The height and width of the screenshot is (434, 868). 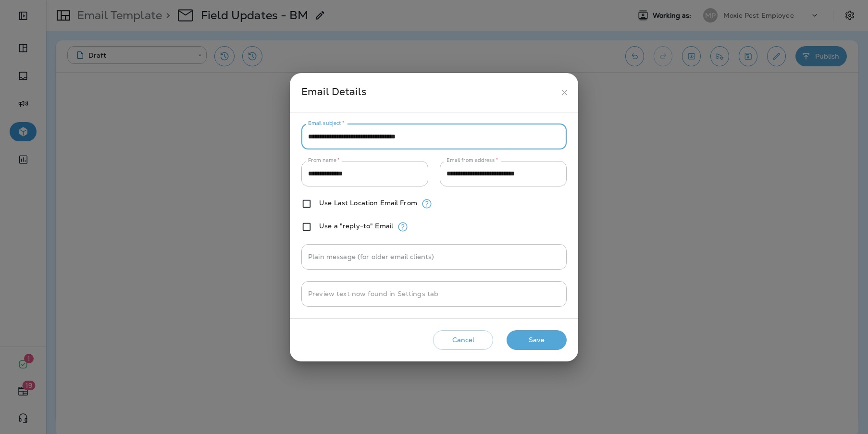 What do you see at coordinates (463, 340) in the screenshot?
I see `button: Cancel` at bounding box center [463, 340].